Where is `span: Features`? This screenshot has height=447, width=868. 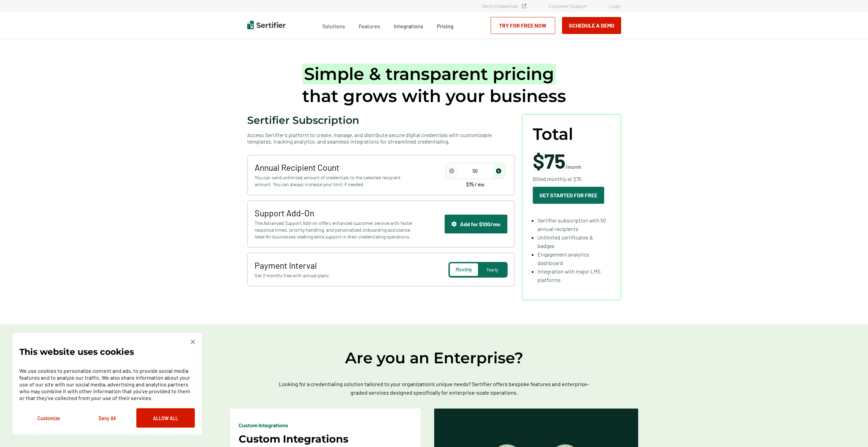 span: Features is located at coordinates (369, 25).